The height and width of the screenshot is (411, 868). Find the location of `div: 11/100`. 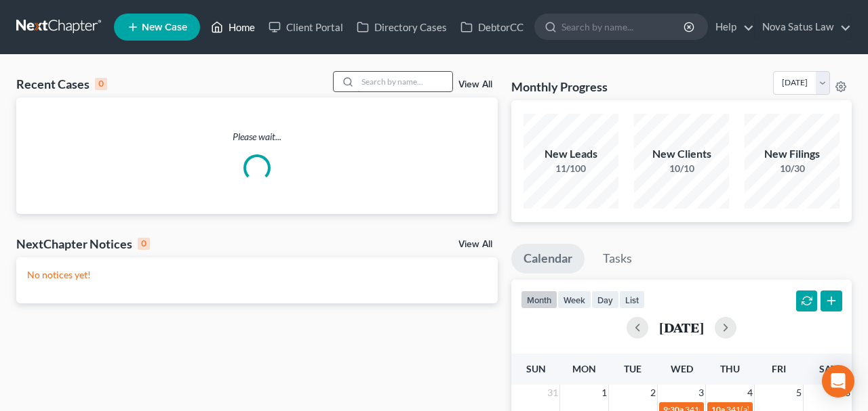

div: 11/100 is located at coordinates (571, 169).